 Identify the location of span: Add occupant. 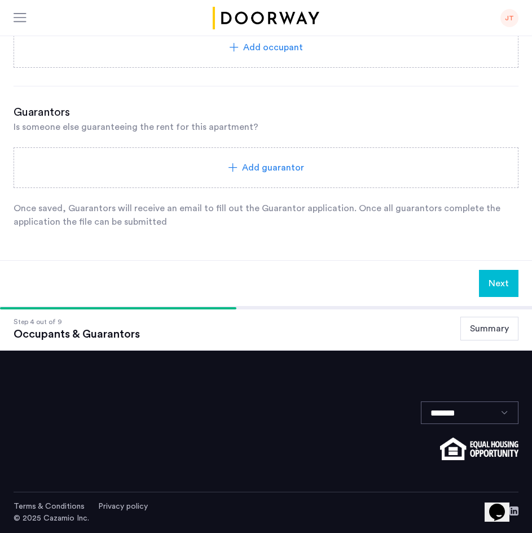
(273, 47).